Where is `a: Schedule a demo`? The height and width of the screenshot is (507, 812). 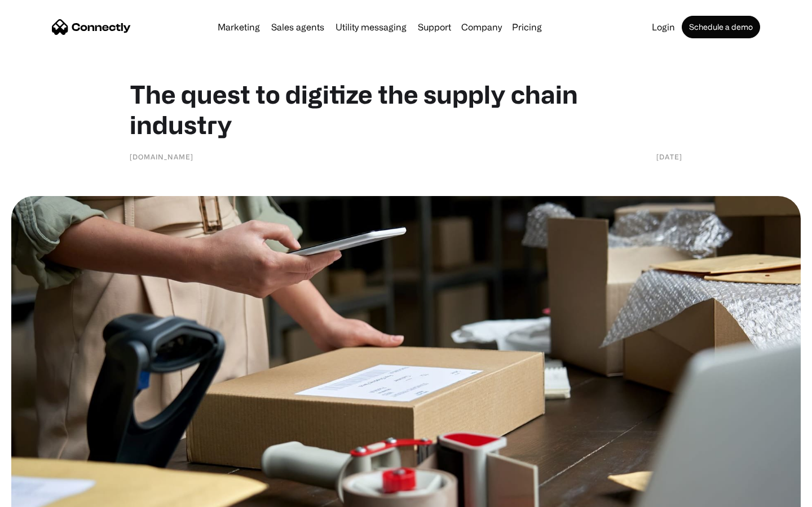 a: Schedule a demo is located at coordinates (721, 27).